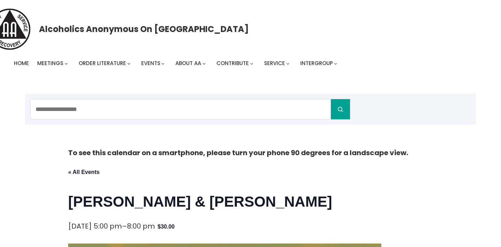  Describe the element at coordinates (204, 63) in the screenshot. I see `button: About AA submenu` at that location.